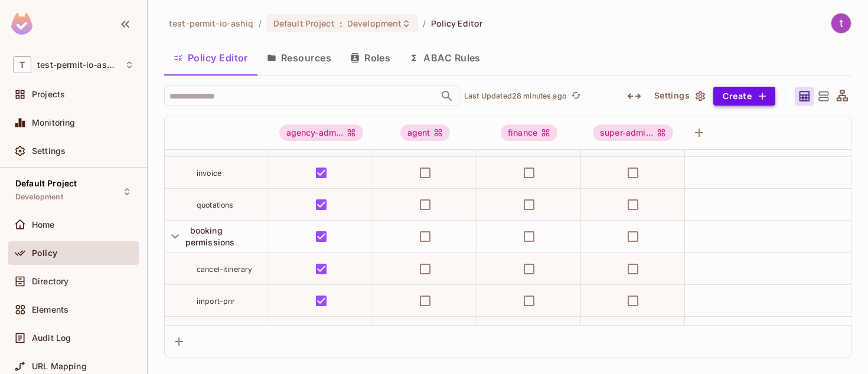 Image resolution: width=868 pixels, height=374 pixels. Describe the element at coordinates (48, 151) in the screenshot. I see `span: Settings` at that location.